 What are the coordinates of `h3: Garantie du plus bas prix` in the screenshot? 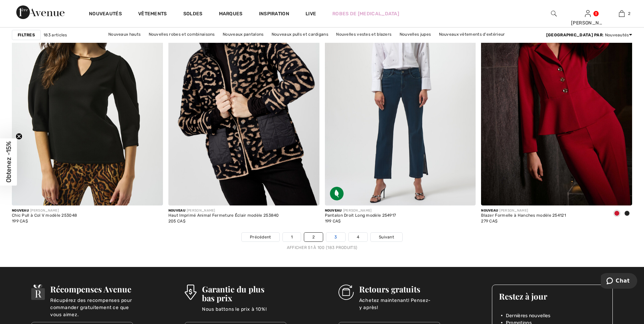 It's located at (244, 293).